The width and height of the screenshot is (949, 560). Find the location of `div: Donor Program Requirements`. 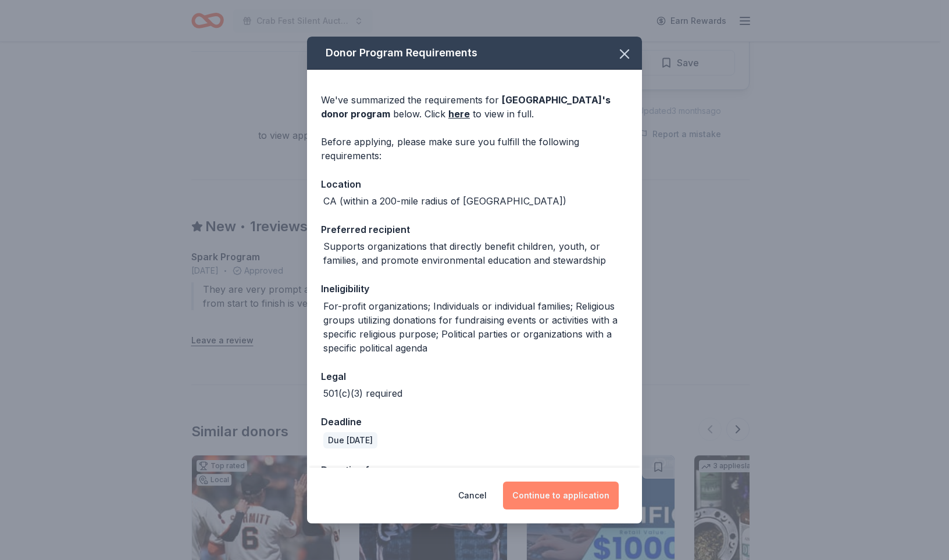

div: Donor Program Requirements is located at coordinates (474, 53).